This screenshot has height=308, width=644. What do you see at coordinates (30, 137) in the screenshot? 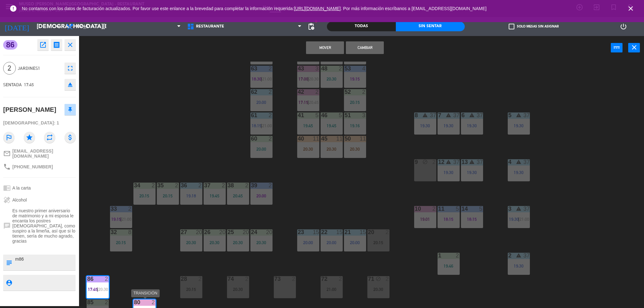
I see `i: star` at bounding box center [30, 137].